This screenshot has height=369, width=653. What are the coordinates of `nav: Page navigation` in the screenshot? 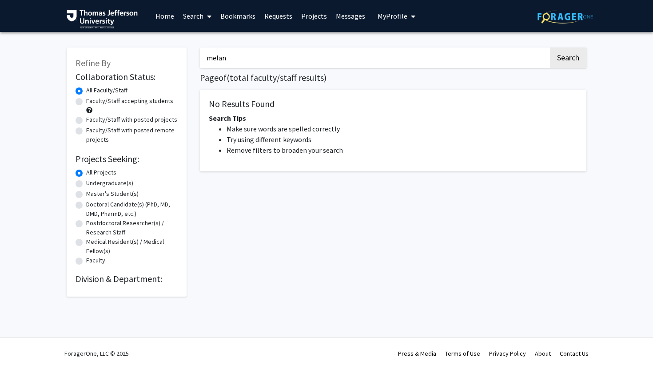 It's located at (393, 191).